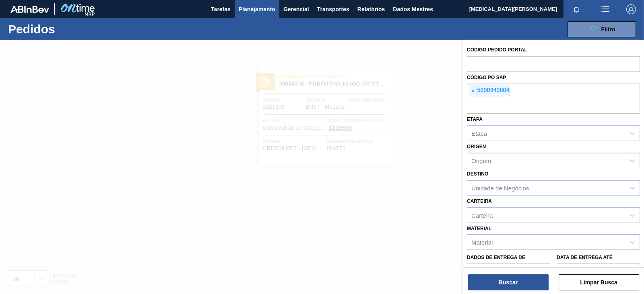 The height and width of the screenshot is (294, 644). What do you see at coordinates (497, 50) in the screenshot?
I see `font: Código Pedido Portal` at bounding box center [497, 50].